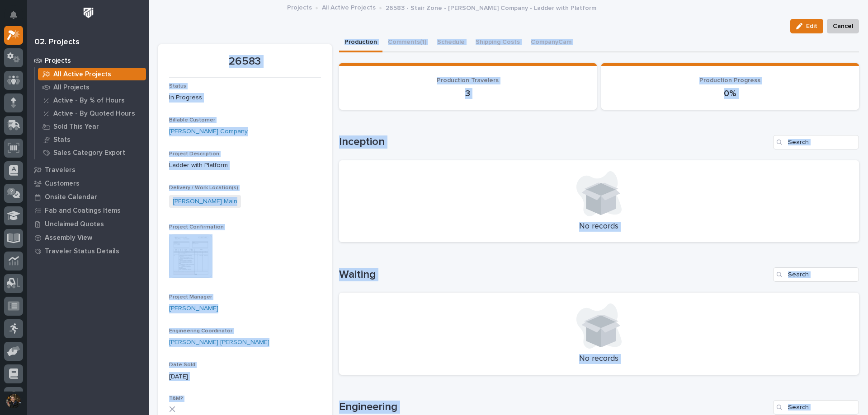 The image size is (868, 415). Describe the element at coordinates (843, 26) in the screenshot. I see `span: Cancel` at that location.